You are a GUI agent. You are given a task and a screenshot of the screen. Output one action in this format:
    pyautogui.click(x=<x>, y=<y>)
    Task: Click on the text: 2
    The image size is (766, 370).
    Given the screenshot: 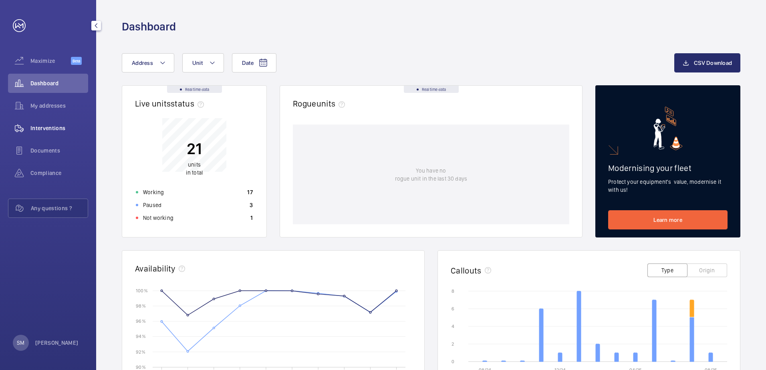 What is the action you would take?
    pyautogui.click(x=453, y=344)
    